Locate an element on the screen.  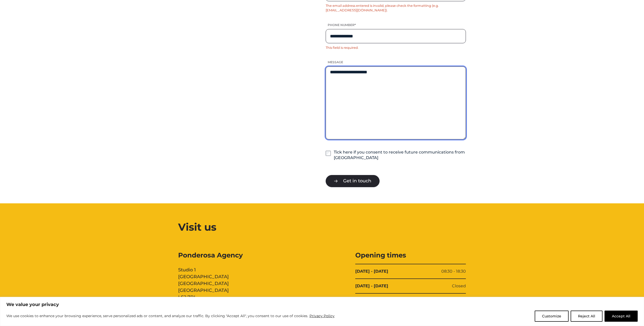
label: Phone number is located at coordinates (396, 25).